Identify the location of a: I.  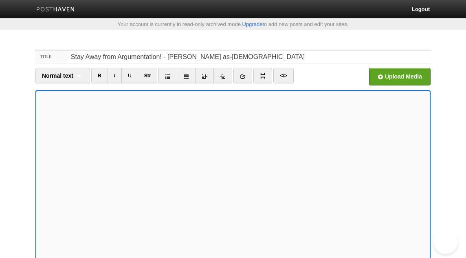
(114, 76).